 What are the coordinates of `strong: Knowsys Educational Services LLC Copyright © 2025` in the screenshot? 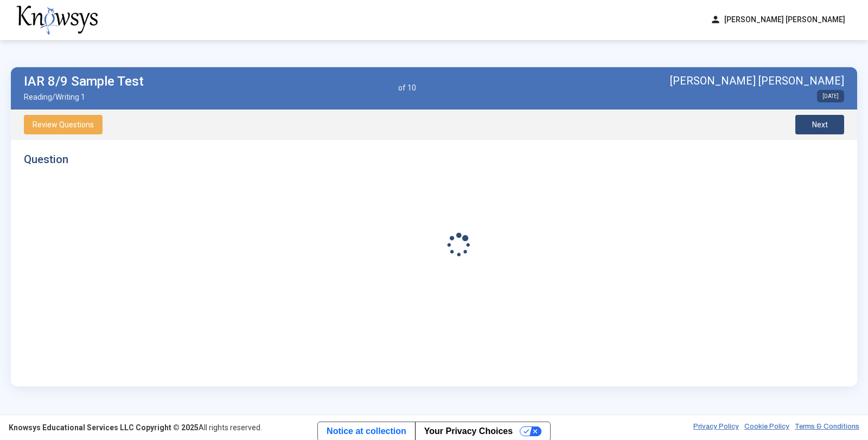 It's located at (103, 427).